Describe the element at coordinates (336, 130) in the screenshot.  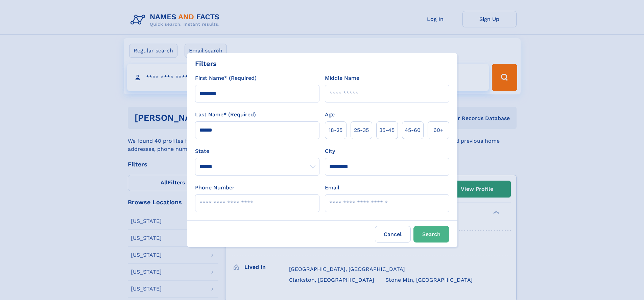
I see `span: 18‑25` at that location.